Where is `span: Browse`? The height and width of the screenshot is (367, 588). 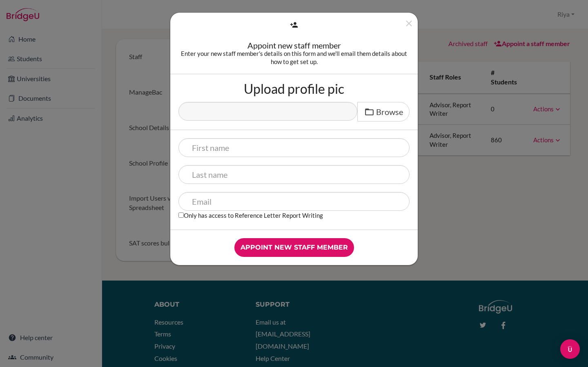
span: Browse is located at coordinates (389, 112).